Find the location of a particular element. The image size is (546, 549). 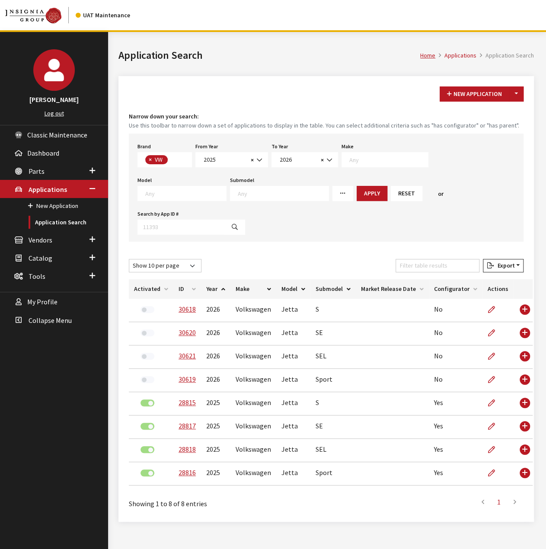

span: Vendors is located at coordinates (40, 240).